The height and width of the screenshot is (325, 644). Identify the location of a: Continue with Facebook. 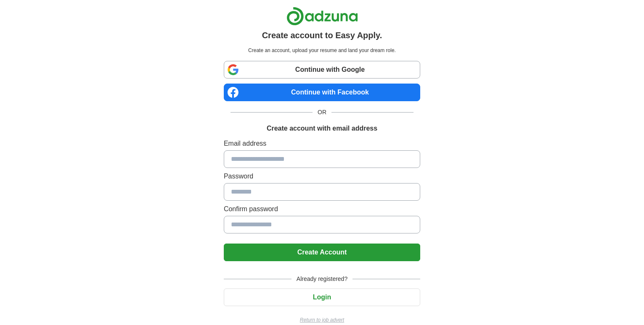
(322, 93).